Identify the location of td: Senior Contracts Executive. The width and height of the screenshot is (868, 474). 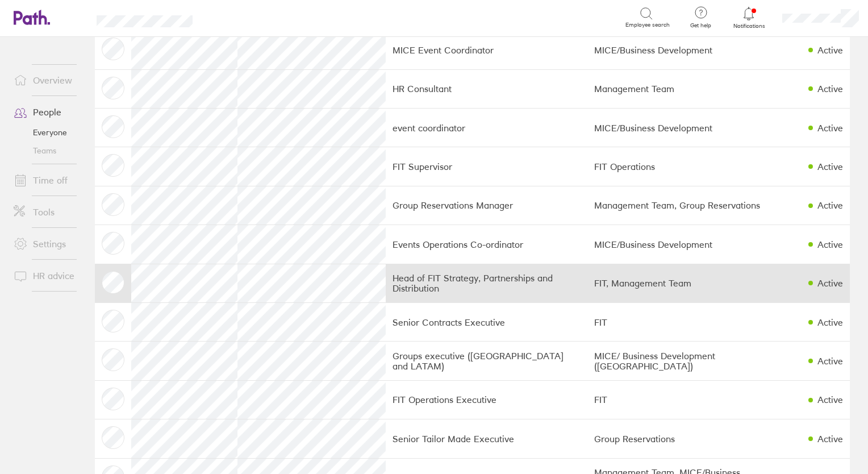
(487, 322).